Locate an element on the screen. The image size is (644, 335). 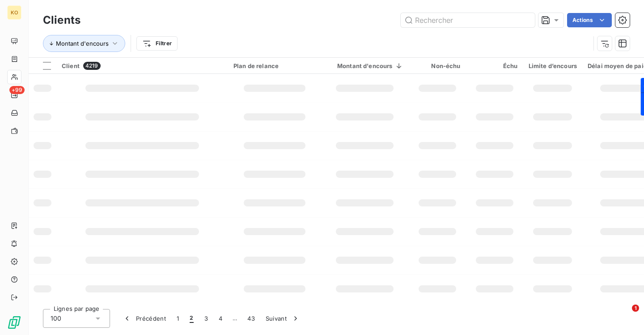
div: Montant d'encours is located at coordinates (365, 66).